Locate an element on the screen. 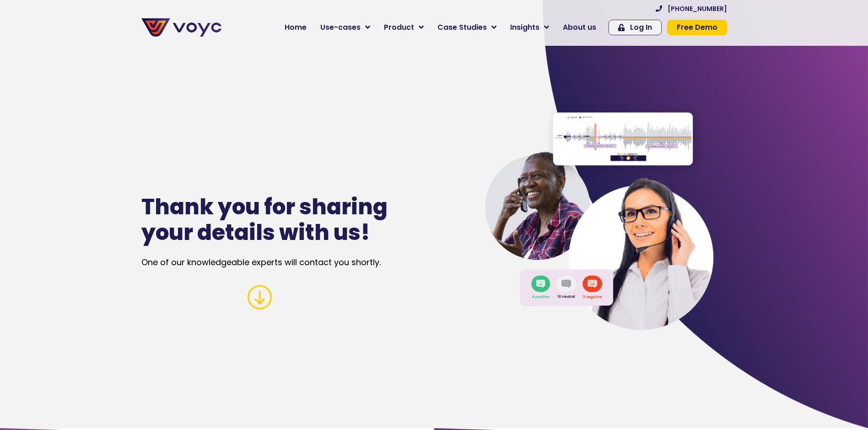 This screenshot has height=430, width=868. p: One of our knowledgeable experts will contact you shortly. is located at coordinates (293, 262).